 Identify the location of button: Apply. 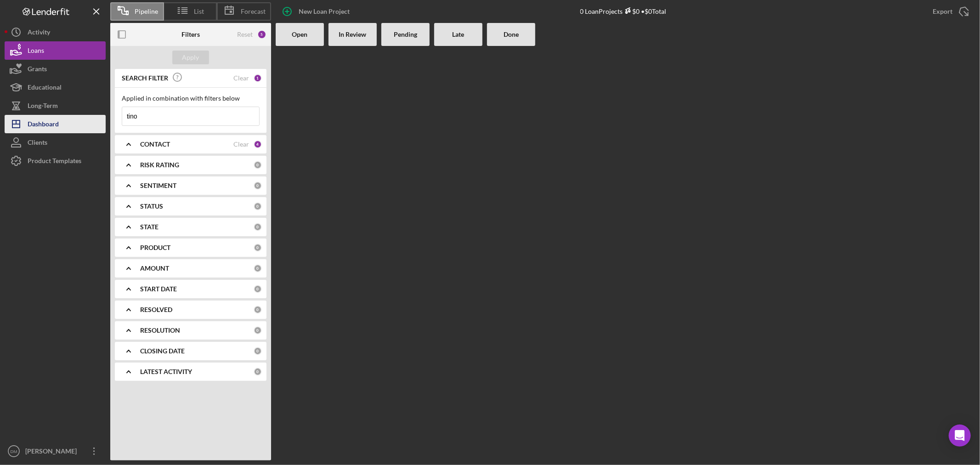
(191, 57).